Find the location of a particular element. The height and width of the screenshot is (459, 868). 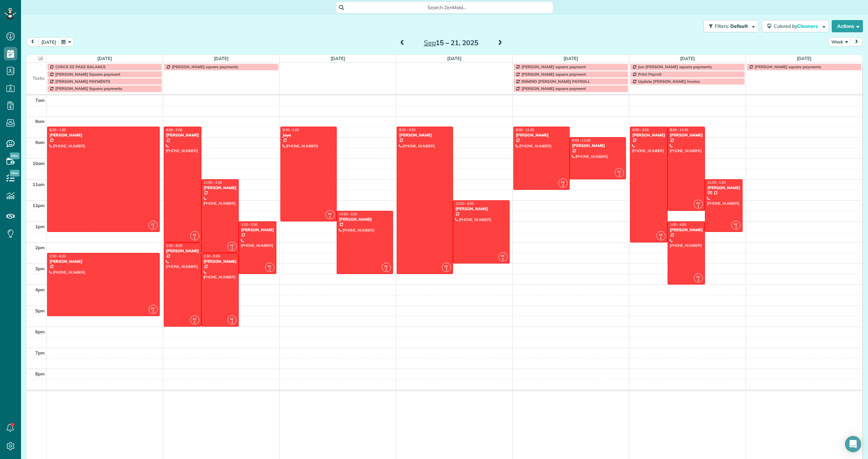

span: 12:30 - 3:30 is located at coordinates (349, 214).